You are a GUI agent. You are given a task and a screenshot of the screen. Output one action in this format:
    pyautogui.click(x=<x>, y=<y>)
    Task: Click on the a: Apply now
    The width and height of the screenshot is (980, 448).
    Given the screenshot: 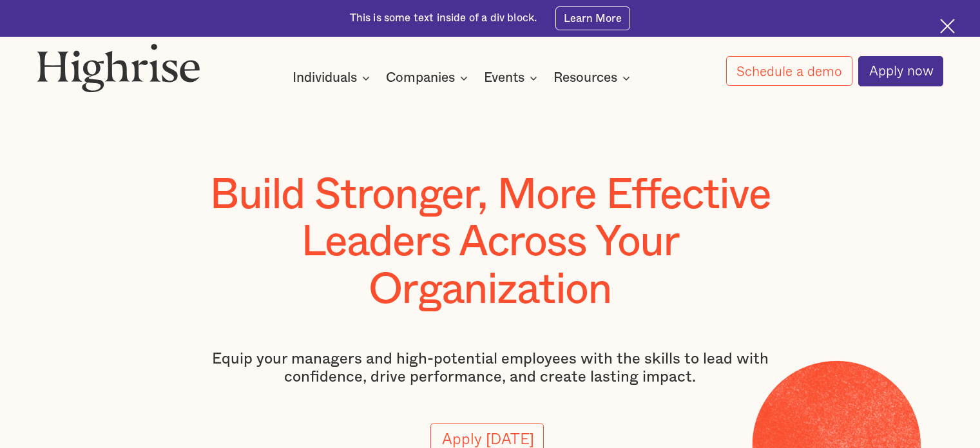 What is the action you would take?
    pyautogui.click(x=901, y=71)
    